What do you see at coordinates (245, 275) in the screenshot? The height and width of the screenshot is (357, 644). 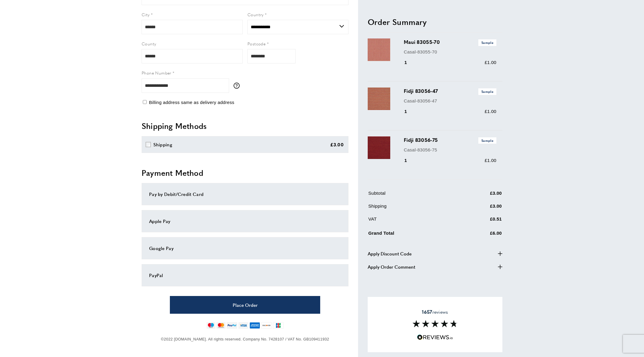 I see `div: PayPal` at bounding box center [245, 275].